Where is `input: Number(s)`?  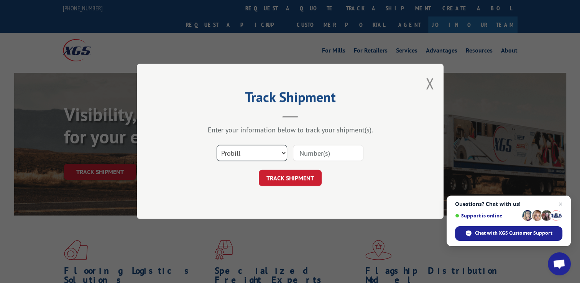 input: Number(s) is located at coordinates (328, 153).